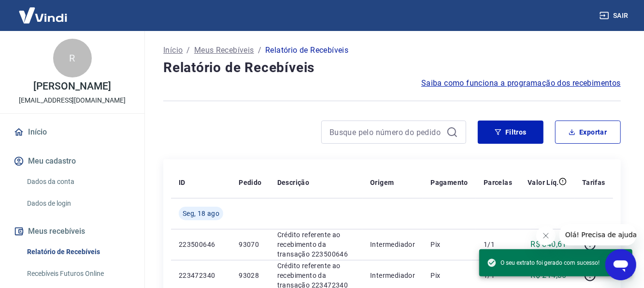 This screenshot has height=288, width=644. I want to click on a: Dados da conta, so click(78, 181).